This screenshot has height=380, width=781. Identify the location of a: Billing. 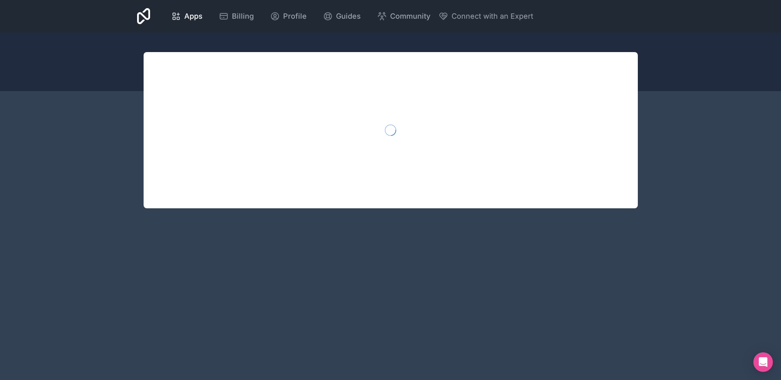
(236, 16).